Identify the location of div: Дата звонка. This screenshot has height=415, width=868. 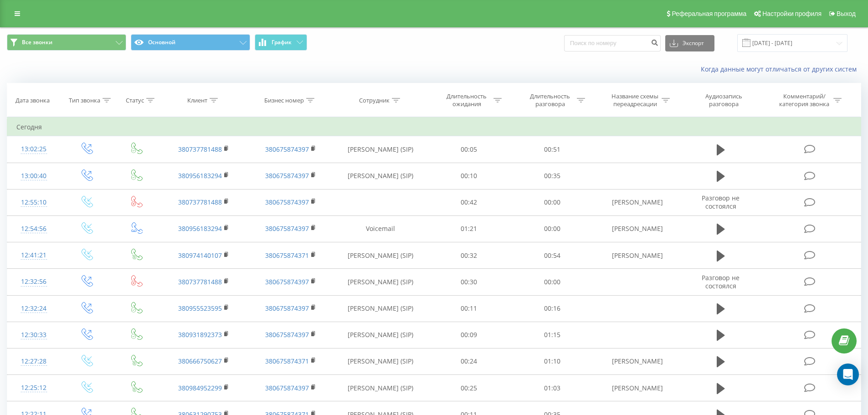
(33, 100).